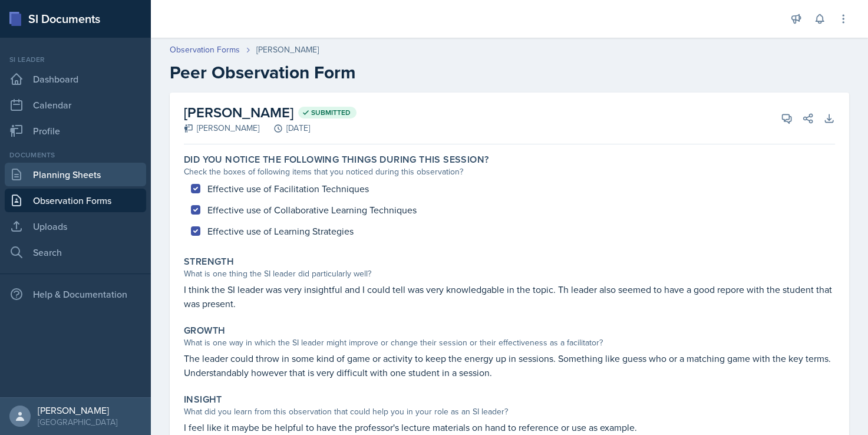 The width and height of the screenshot is (868, 435). What do you see at coordinates (331, 112) in the screenshot?
I see `span: Submitted` at bounding box center [331, 112].